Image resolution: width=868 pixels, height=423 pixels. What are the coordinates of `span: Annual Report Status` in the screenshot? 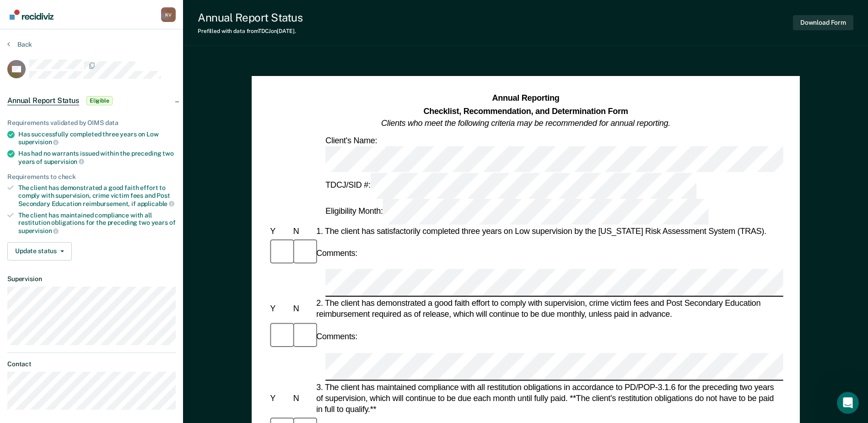 It's located at (43, 101).